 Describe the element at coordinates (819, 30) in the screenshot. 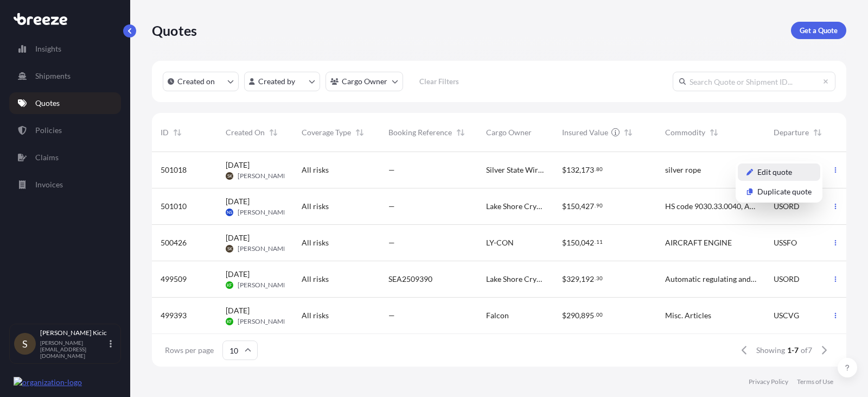

I see `p: Get a Quote` at that location.